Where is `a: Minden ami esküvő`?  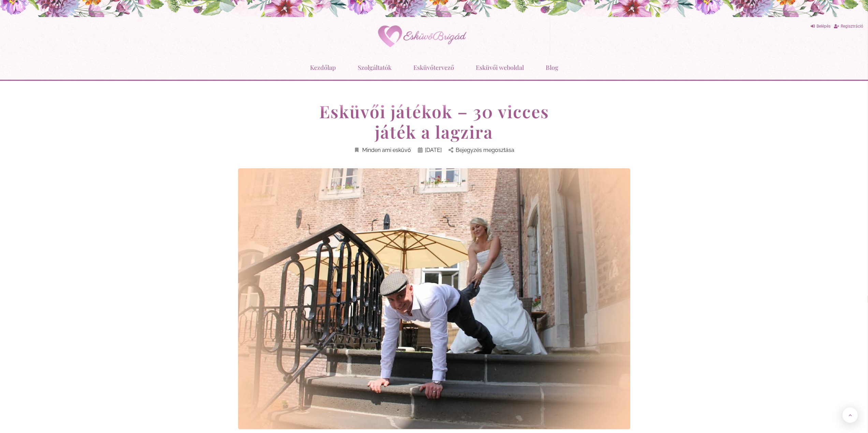
a: Minden ami esküvő is located at coordinates (382, 150).